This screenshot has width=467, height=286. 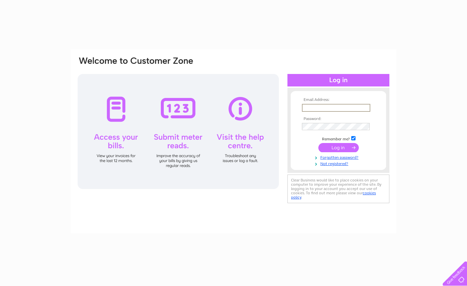 What do you see at coordinates (338, 148) in the screenshot?
I see `input: Submit` at bounding box center [338, 148].